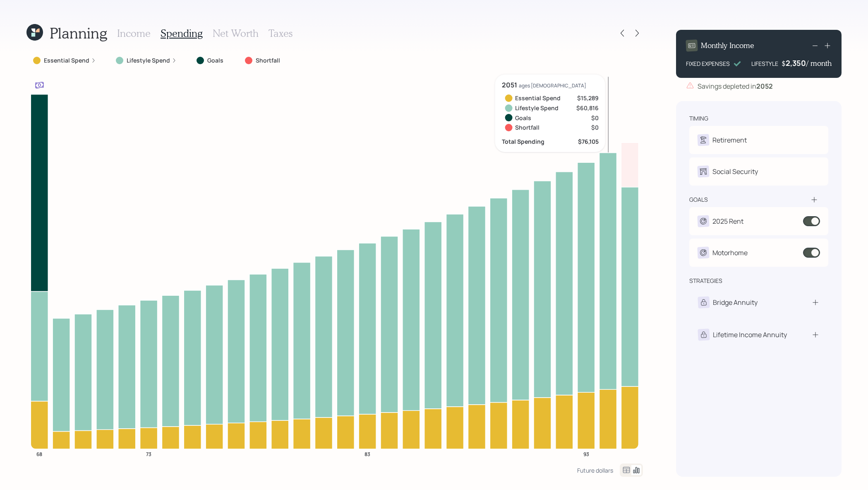  What do you see at coordinates (730, 140) in the screenshot?
I see `div: Retirement` at bounding box center [730, 140].